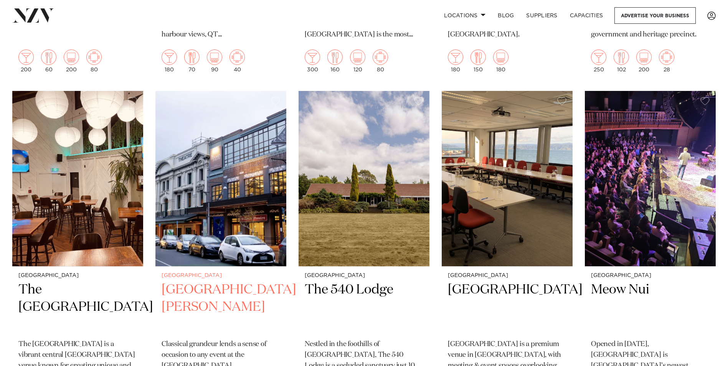 This screenshot has height=366, width=728. I want to click on a: SUPPLIERS, so click(542, 15).